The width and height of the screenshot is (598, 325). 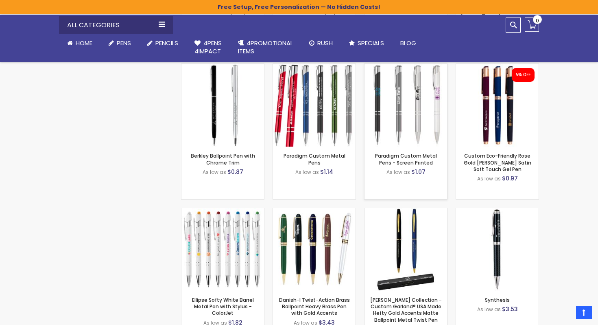 I want to click on a: Pencils, so click(x=163, y=43).